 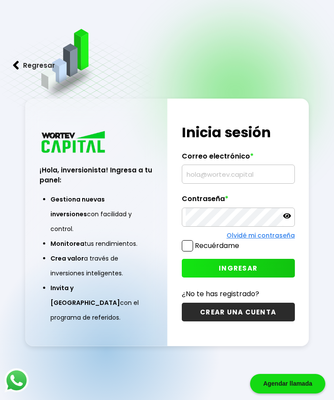 What do you see at coordinates (74, 143) in the screenshot?
I see `img: logo_wortev_capital` at bounding box center [74, 143].